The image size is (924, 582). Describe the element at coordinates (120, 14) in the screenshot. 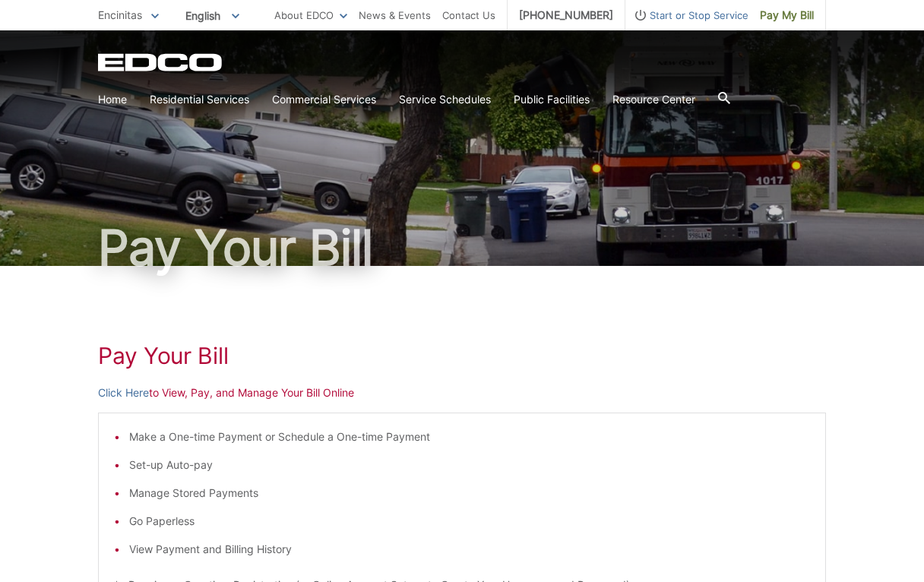

I see `span: Encinitas` at that location.